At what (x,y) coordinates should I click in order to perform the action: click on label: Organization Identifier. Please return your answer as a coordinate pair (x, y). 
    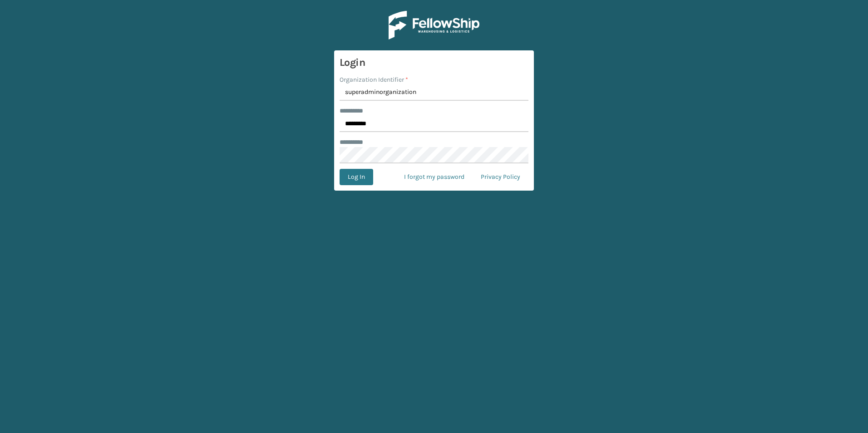
    Looking at the image, I should click on (373, 79).